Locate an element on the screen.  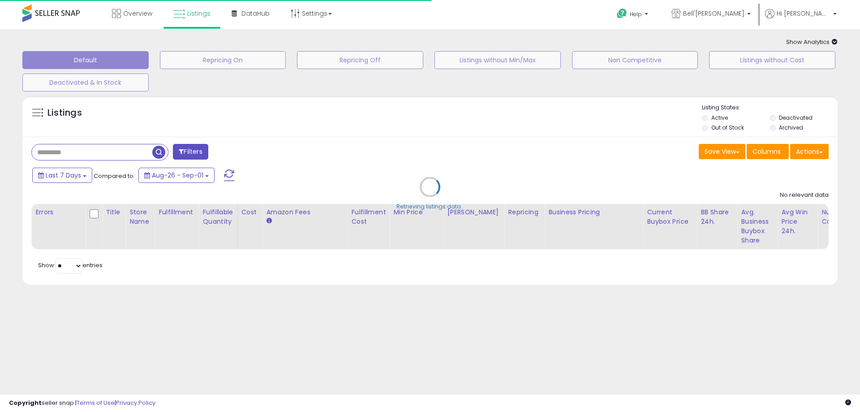
button: Listings without Min/Max is located at coordinates (498, 60).